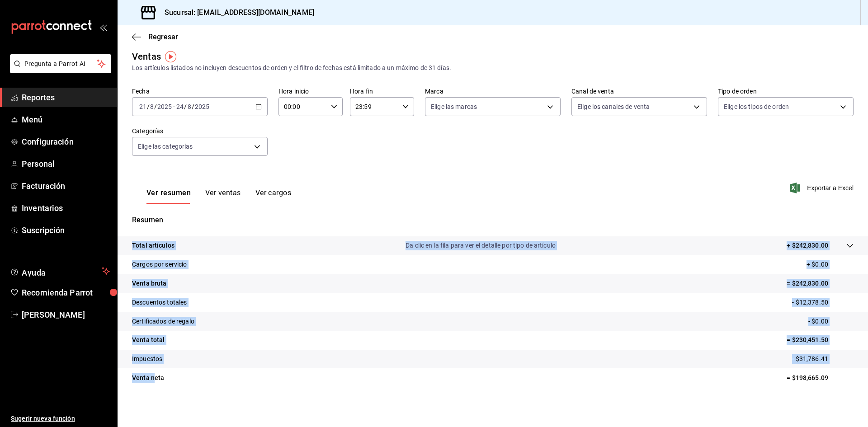 This screenshot has height=427, width=868. Describe the element at coordinates (822, 359) in the screenshot. I see `p: - $31,786.41` at that location.